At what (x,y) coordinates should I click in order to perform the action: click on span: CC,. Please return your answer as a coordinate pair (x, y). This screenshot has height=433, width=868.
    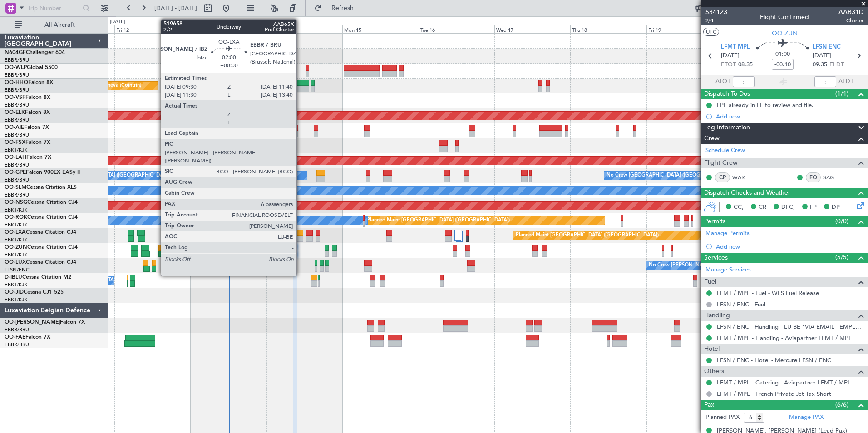
    Looking at the image, I should click on (739, 207).